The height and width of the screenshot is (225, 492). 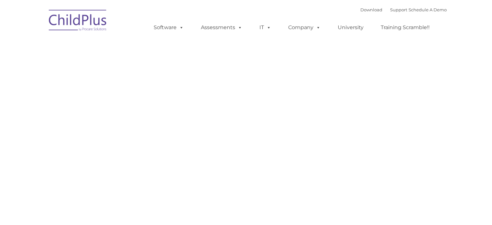 I want to click on a: University, so click(x=351, y=28).